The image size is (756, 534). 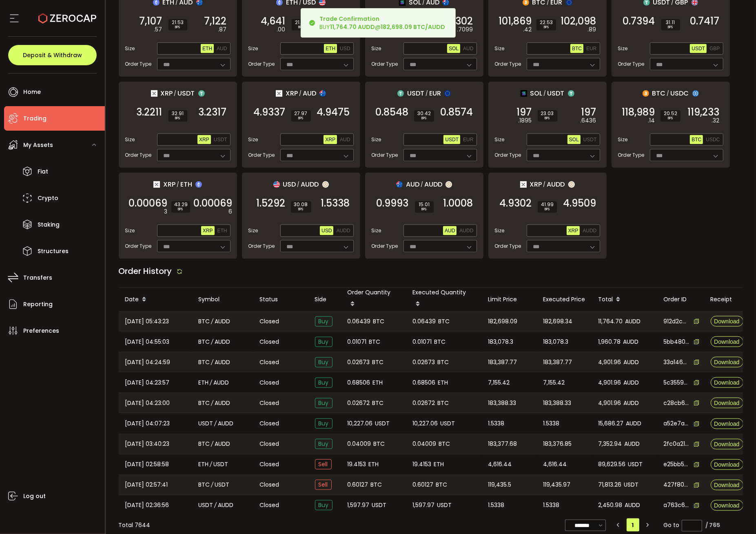 What do you see at coordinates (156, 300) in the screenshot?
I see `div: Date` at bounding box center [156, 300].